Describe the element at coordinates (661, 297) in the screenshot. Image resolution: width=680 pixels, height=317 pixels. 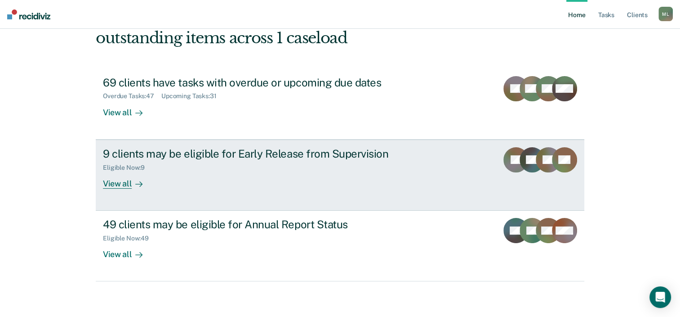
I see `div: Open Intercom Messenger` at that location.